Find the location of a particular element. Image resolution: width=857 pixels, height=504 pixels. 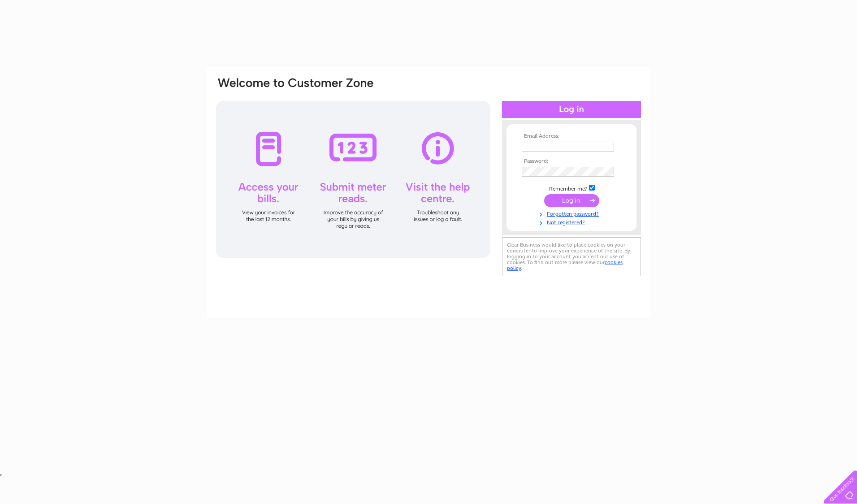

input: Submit is located at coordinates (572, 200).